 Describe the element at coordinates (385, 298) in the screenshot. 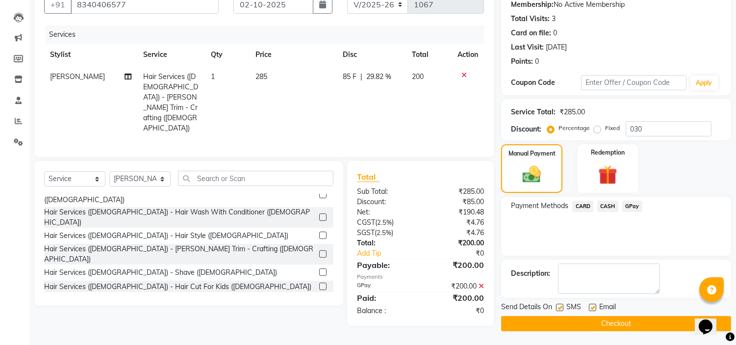

I see `div: Paid:` at that location.